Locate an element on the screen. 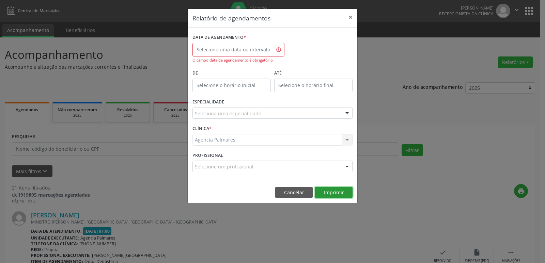 Image resolution: width=545 pixels, height=263 pixels. label: ESPECIALIDADE is located at coordinates (208, 102).